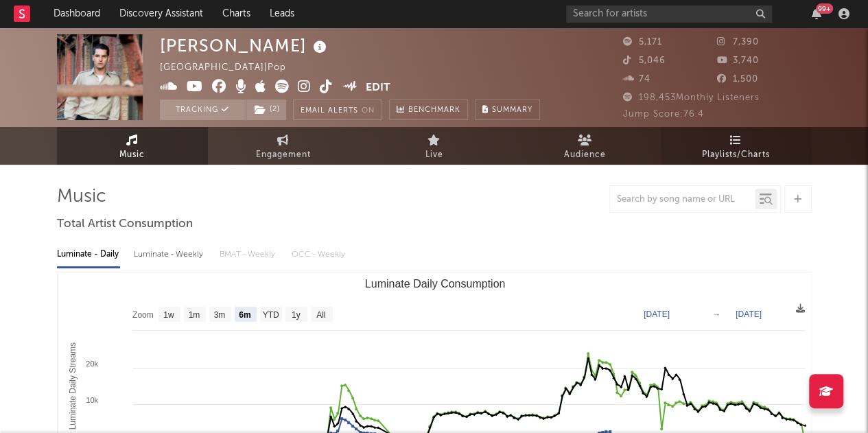 The image size is (868, 433). Describe the element at coordinates (642, 42) in the screenshot. I see `span: 5,171` at that location.